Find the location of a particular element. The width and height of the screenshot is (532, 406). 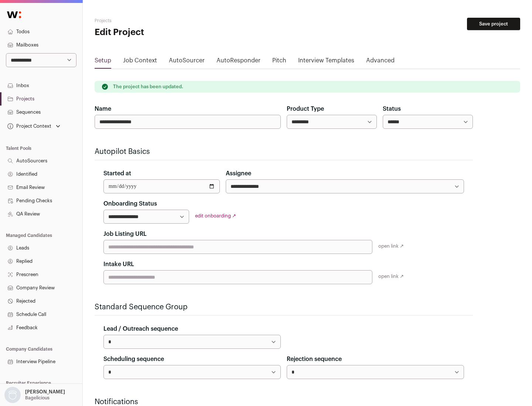

img: nopic.png is located at coordinates (13, 395).